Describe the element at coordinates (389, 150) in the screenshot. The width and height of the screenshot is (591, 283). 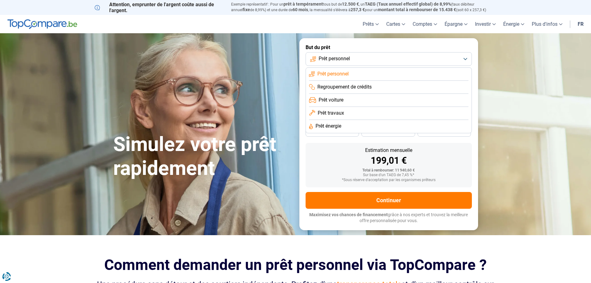
I see `div: Estimation mensuelle` at that location.